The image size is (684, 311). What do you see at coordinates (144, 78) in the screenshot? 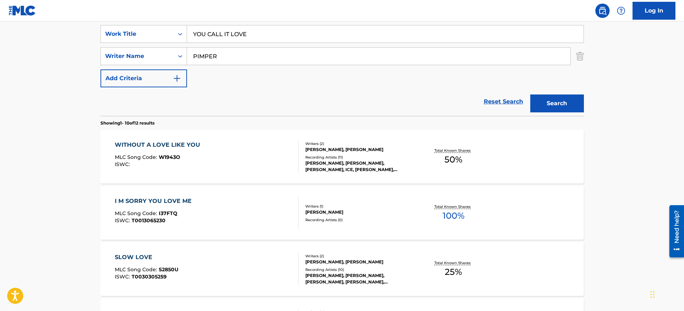
I see `button: Add Criteria` at bounding box center [144, 78].